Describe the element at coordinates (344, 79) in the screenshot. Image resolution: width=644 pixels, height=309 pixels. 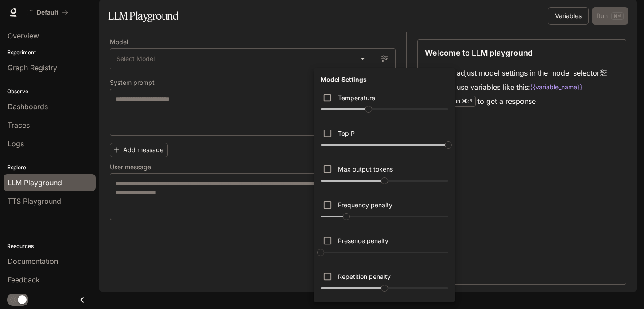
I see `h6: Model Settings` at that location.